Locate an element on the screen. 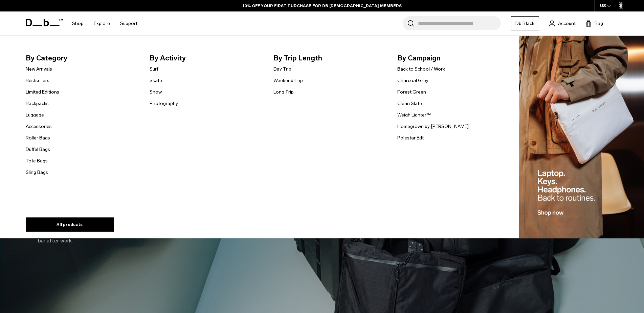 The width and height of the screenshot is (644, 313). a: Luggage is located at coordinates (35, 115).